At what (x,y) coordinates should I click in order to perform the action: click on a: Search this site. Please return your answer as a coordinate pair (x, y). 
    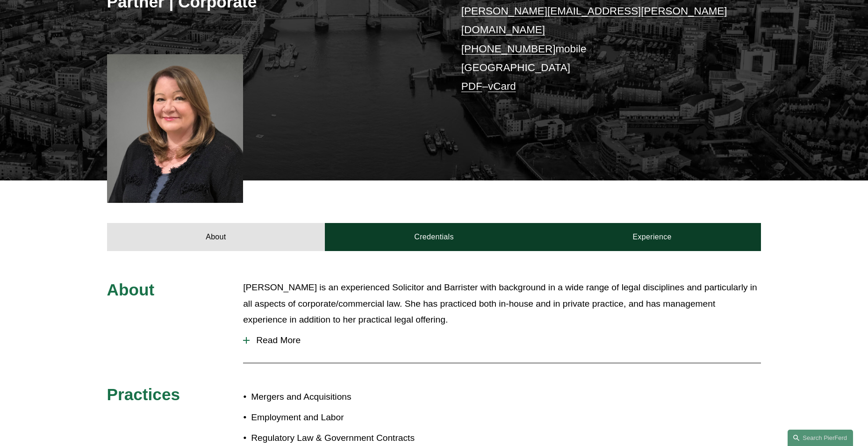
    Looking at the image, I should click on (820, 437).